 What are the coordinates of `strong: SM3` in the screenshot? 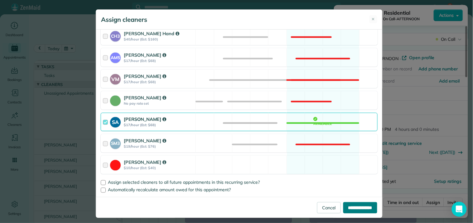 It's located at (115, 143).